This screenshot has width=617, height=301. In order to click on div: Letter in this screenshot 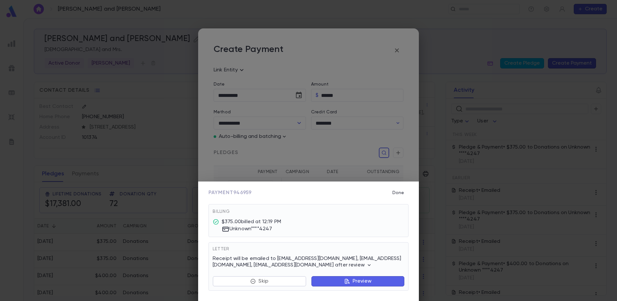, I will do `click(309, 251)`.